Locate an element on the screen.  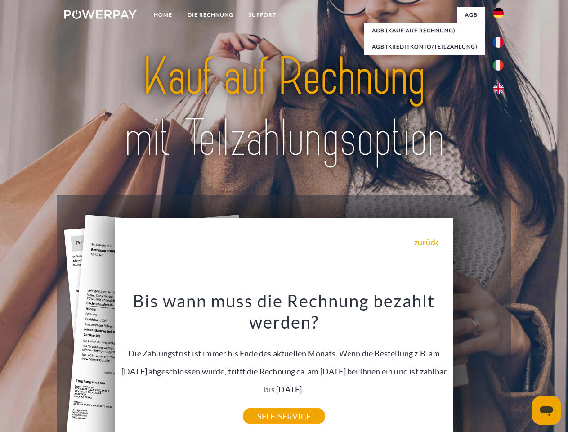
img: logo-powerpay-white.svg is located at coordinates (100, 14).